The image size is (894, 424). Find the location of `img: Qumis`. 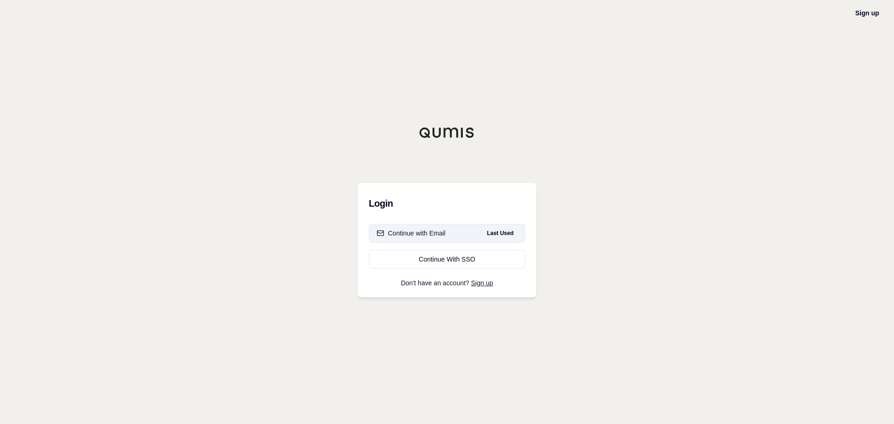

img: Qumis is located at coordinates (447, 133).